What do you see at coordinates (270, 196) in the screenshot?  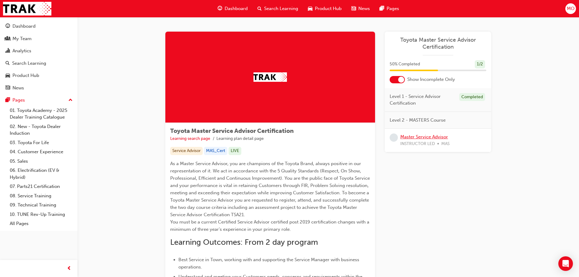 I see `span: As a Master Service Advisor, you are champions of the Toyota Brand, always positive in our repres...` at bounding box center [270, 196].